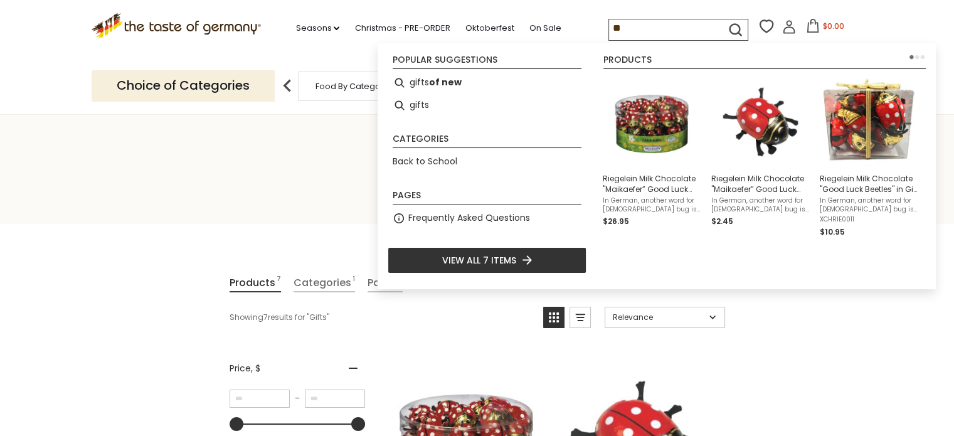 The image size is (954, 436). What do you see at coordinates (760, 157) in the screenshot?
I see `a: Riegelein Milk Chocolate Good Luck Beetle LargeRiegelein Milk Chocolate "Maikaefer” Good Luck Bee...` at bounding box center [760, 157].